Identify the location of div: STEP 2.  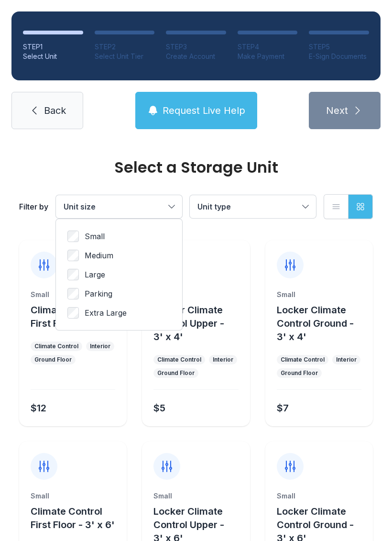
(124, 47).